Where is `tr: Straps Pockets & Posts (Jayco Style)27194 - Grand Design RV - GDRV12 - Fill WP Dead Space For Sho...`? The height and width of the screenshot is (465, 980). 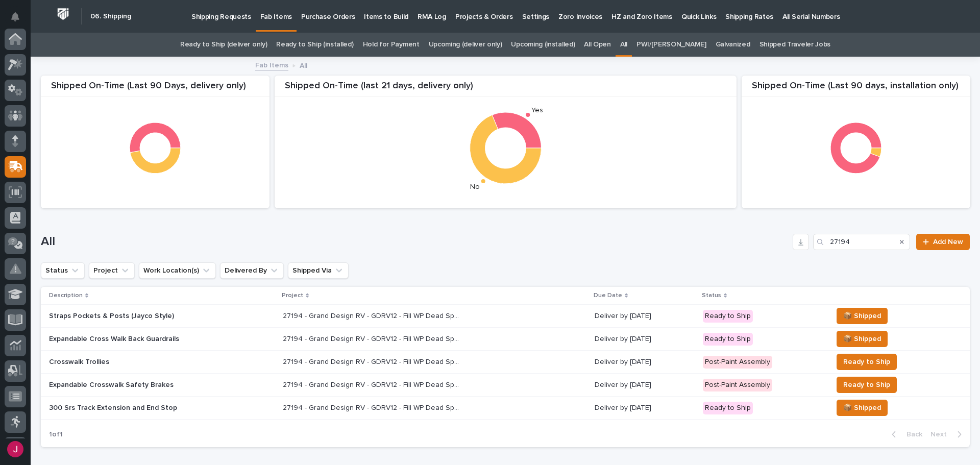 tr: Straps Pockets & Posts (Jayco Style)27194 - Grand Design RV - GDRV12 - Fill WP Dead Space For Sho... is located at coordinates (505, 316).